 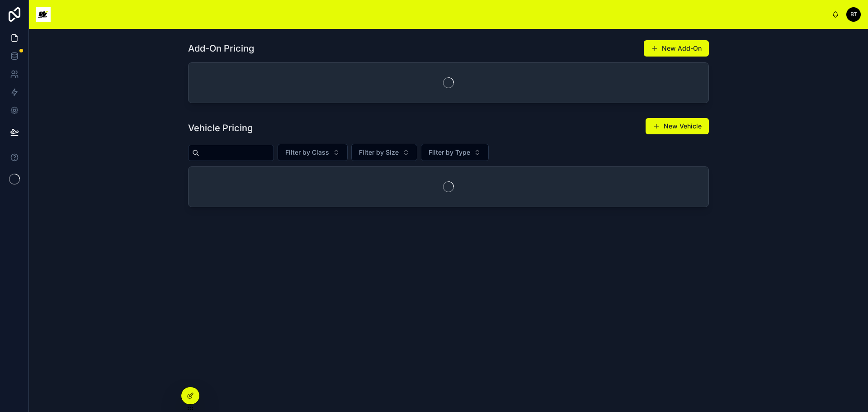 I want to click on div: scrollable content, so click(x=445, y=6).